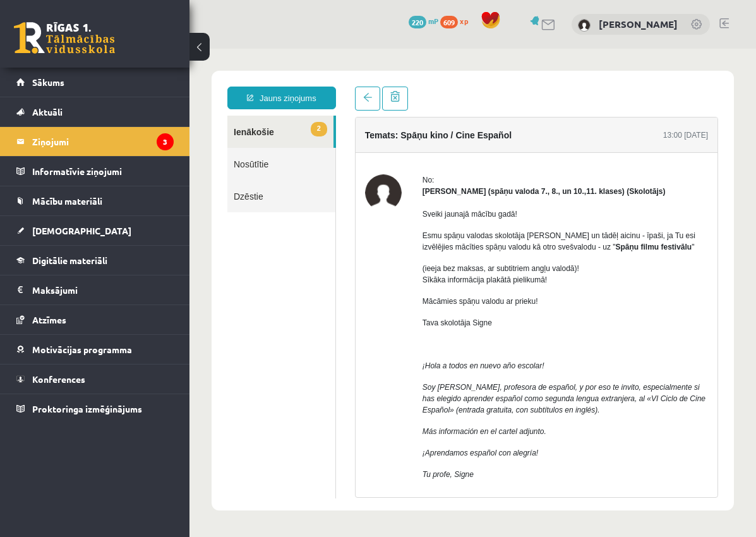 Image resolution: width=756 pixels, height=537 pixels. Describe the element at coordinates (94, 112) in the screenshot. I see `a: Aktuāli` at that location.